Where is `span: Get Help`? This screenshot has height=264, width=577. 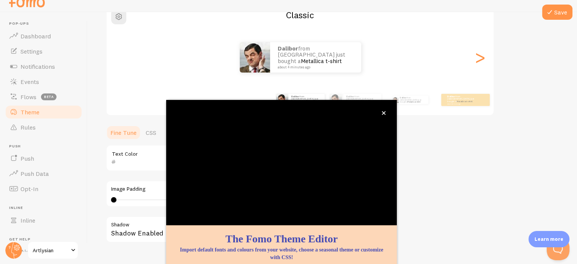
span: Get Help is located at coordinates (46, 239).